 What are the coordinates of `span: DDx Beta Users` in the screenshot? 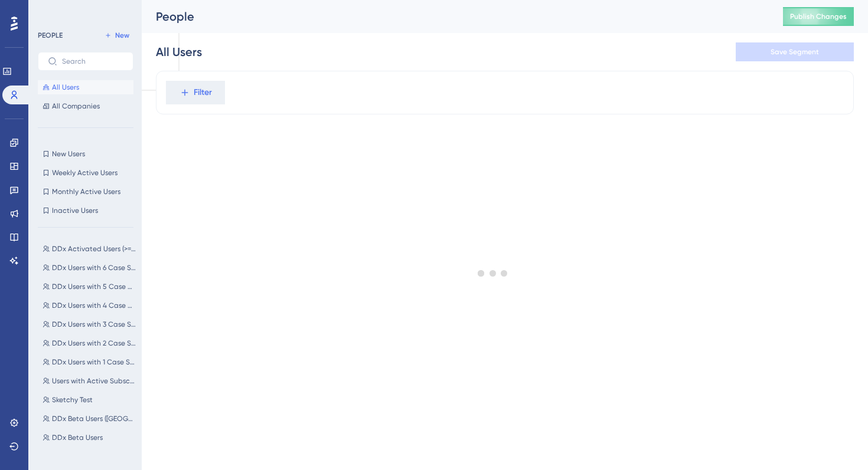 It's located at (77, 438).